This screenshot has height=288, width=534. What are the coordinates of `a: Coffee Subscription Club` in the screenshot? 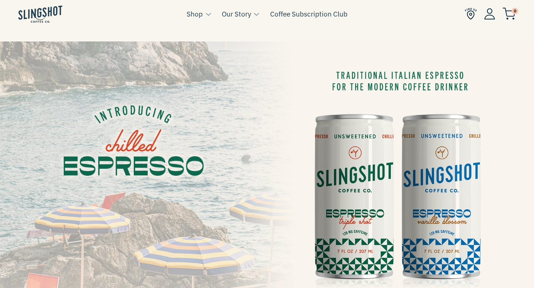 It's located at (309, 14).